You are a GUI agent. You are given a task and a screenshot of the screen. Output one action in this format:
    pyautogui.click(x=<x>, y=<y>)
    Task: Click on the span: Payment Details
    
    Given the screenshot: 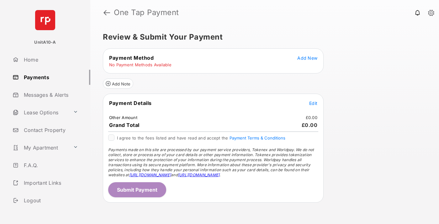 What is the action you would take?
    pyautogui.click(x=130, y=103)
    